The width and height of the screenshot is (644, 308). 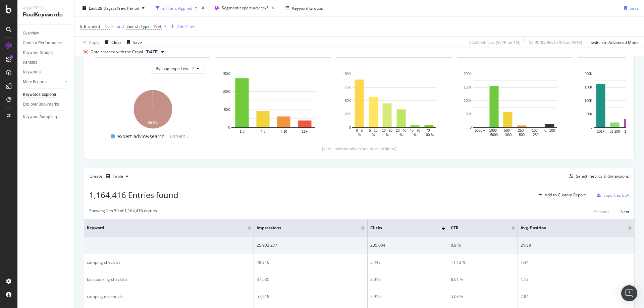 I want to click on div: 25,902,277, so click(x=311, y=245).